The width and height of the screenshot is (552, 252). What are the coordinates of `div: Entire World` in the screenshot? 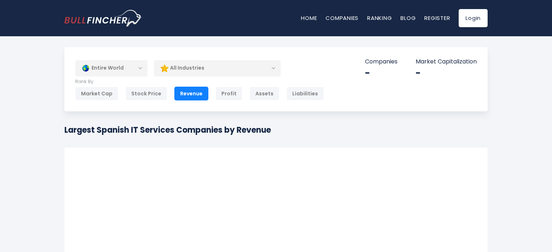 It's located at (111, 68).